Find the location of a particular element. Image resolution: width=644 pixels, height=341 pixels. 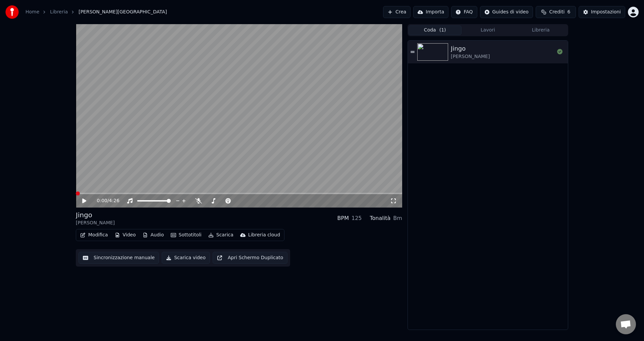

button: Importa is located at coordinates (431, 12).